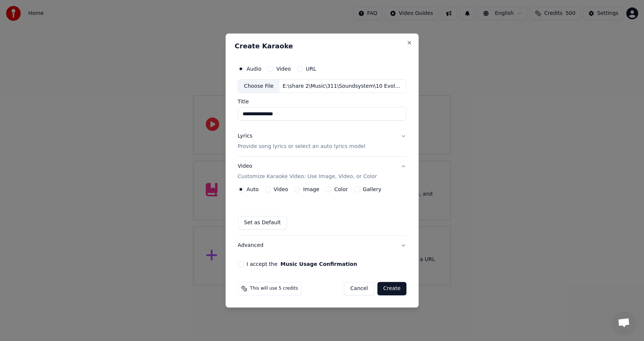 This screenshot has height=341, width=644. Describe the element at coordinates (262, 223) in the screenshot. I see `button: Set as Default` at that location.